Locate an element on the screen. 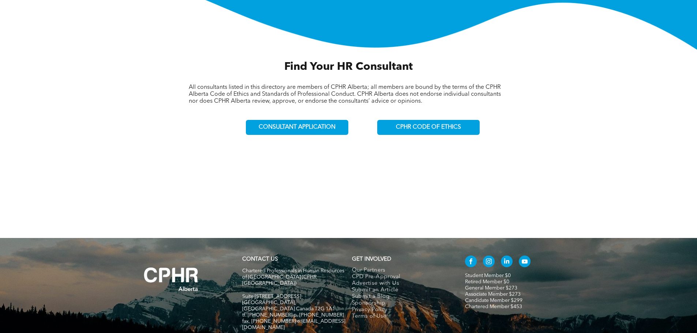 The height and width of the screenshot is (333, 697). a: youtube is located at coordinates (525, 262).